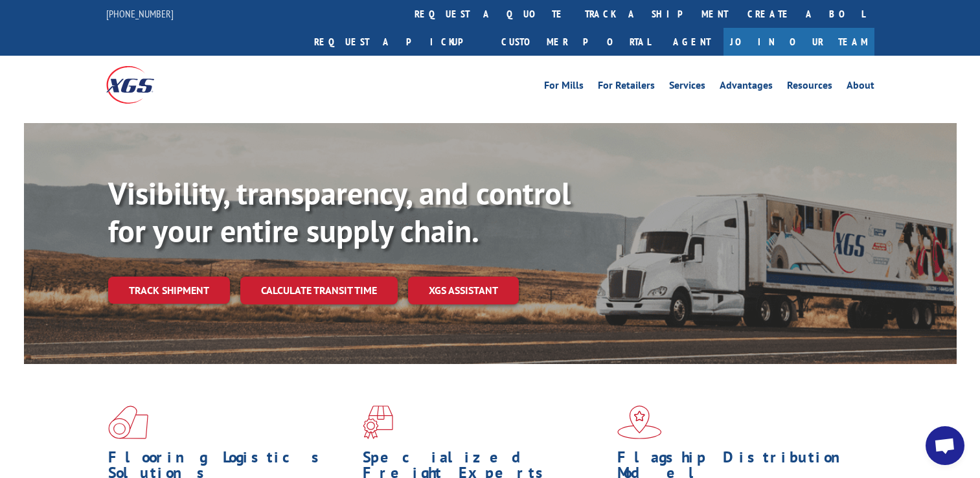 This screenshot has height=478, width=980. Describe the element at coordinates (810, 88) in the screenshot. I see `a: Resources` at that location.